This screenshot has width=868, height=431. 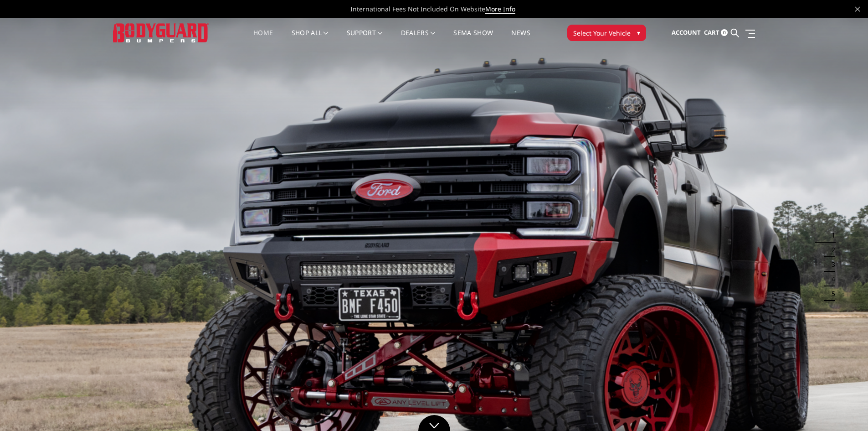 What do you see at coordinates (686, 33) in the screenshot?
I see `a: Account` at bounding box center [686, 33].